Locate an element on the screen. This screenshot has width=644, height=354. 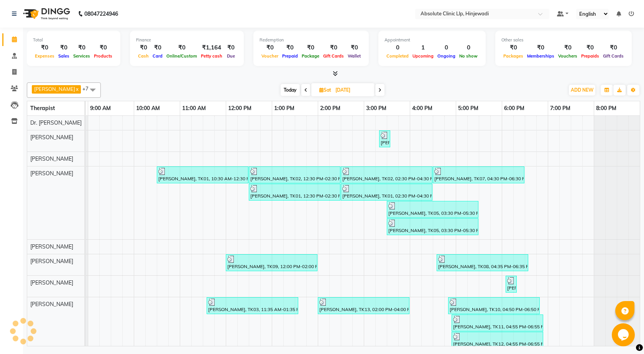
span: Ongoing is located at coordinates (446, 56).